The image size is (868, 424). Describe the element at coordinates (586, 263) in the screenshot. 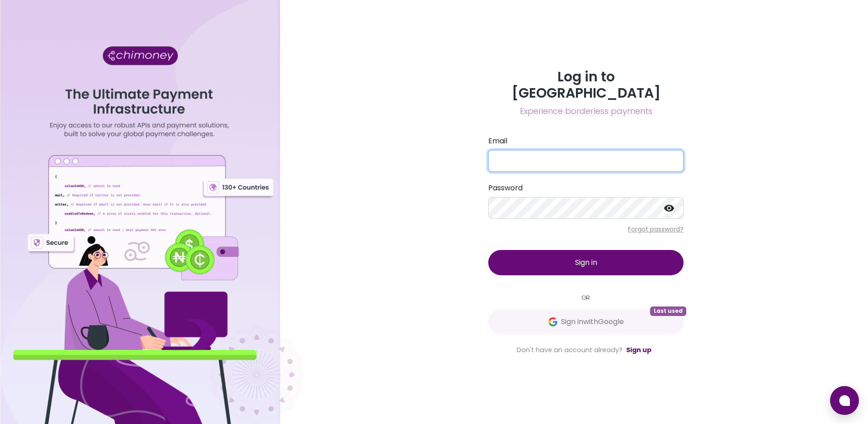

I see `button: Sign in` at that location.